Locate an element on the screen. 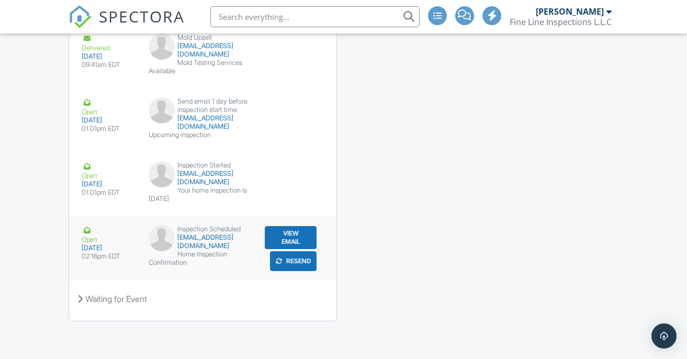  div: Upcoming inspection is located at coordinates (203, 135).